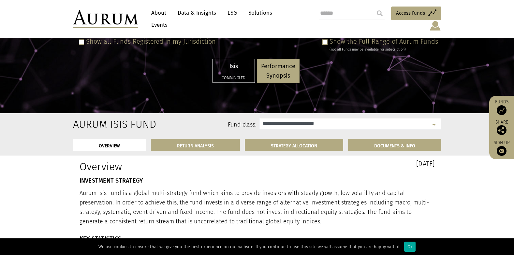 The height and width of the screenshot is (255, 514). What do you see at coordinates (260, 13) in the screenshot?
I see `a: Solutions` at bounding box center [260, 13].